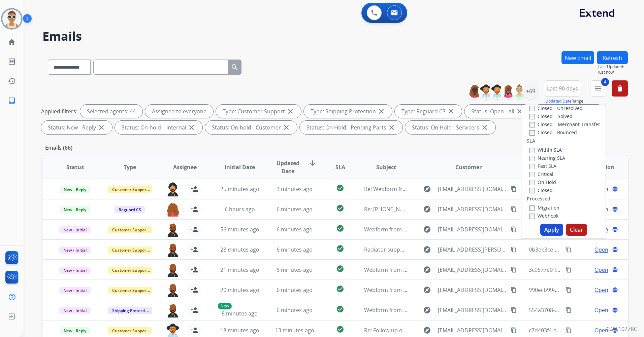  I want to click on div: +69, so click(531, 91).